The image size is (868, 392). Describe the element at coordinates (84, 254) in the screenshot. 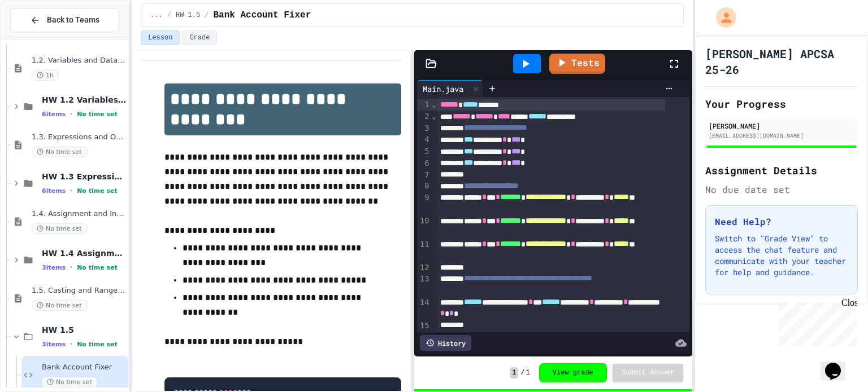

I see `span: HW 1.4 Assignment Statements and Input` at that location.